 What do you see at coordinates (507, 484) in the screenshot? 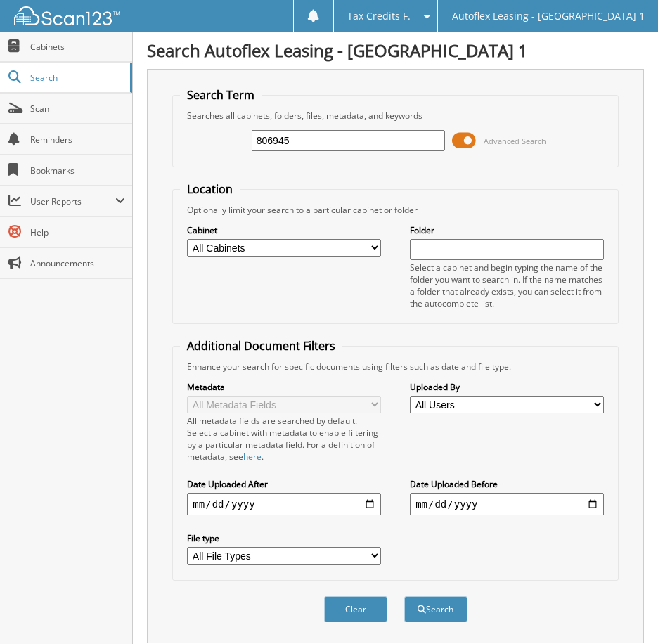
I see `label: Date Uploaded Before` at bounding box center [507, 484].